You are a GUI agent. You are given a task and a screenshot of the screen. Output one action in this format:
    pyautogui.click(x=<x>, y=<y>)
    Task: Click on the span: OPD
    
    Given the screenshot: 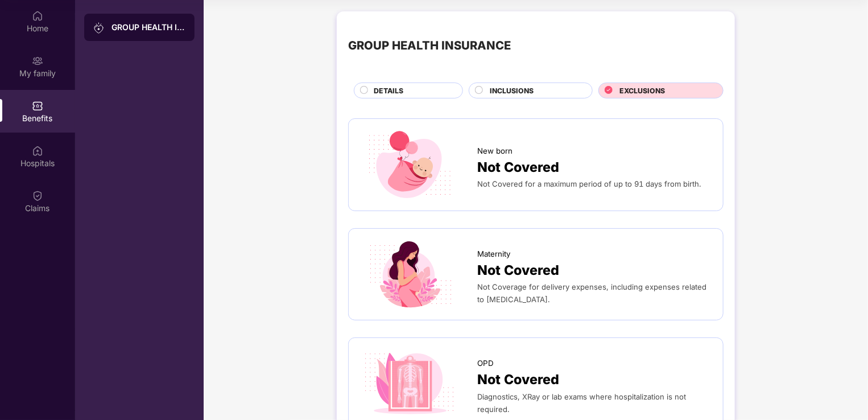 What is the action you would take?
    pyautogui.click(x=486, y=363)
    